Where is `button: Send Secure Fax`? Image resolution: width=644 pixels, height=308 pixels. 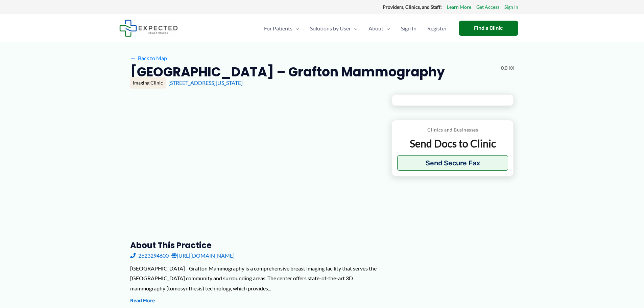
button: Send Secure Fax is located at coordinates (453, 163).